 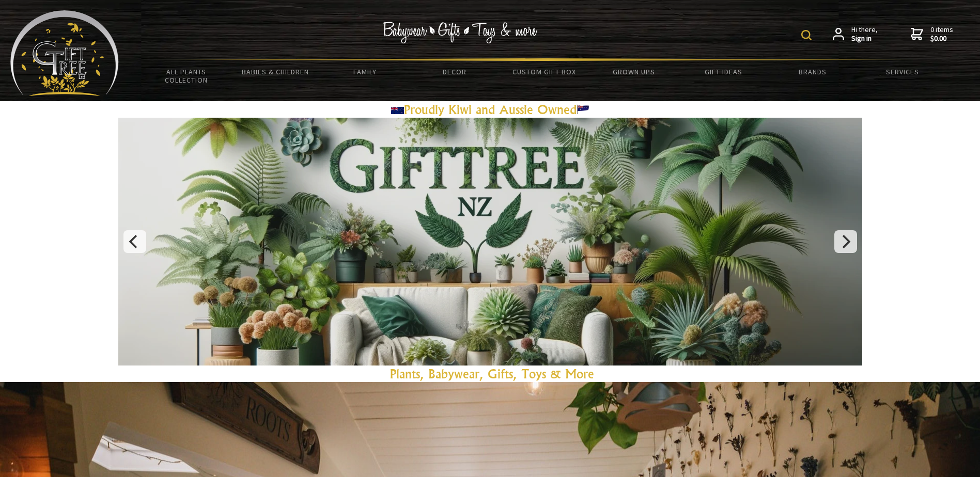 What do you see at coordinates (633, 72) in the screenshot?
I see `a: Grown Ups` at bounding box center [633, 72].